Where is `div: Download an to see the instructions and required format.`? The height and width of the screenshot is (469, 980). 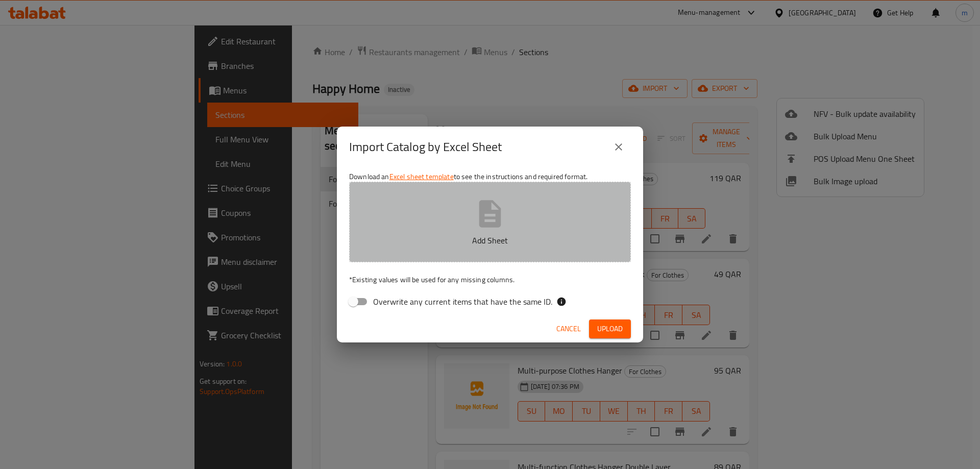 div: Download an to see the instructions and required format. is located at coordinates (490, 241).